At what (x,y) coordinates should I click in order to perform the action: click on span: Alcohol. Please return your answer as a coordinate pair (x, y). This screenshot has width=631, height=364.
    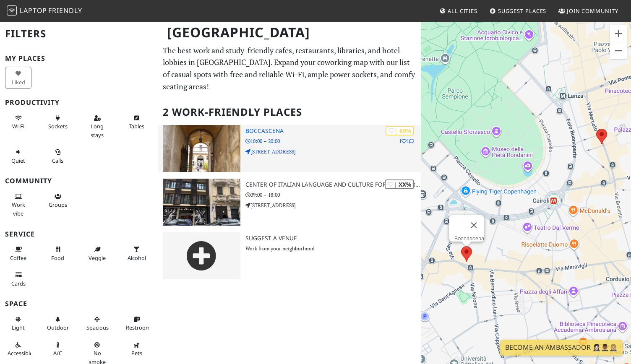
    Looking at the image, I should click on (137, 258).